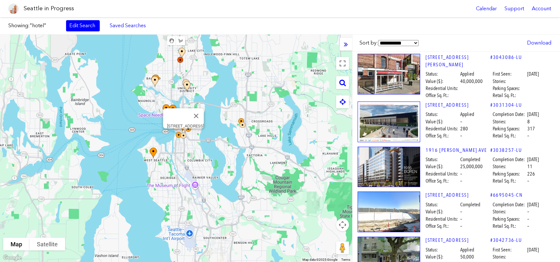 The width and height of the screenshot is (560, 262). What do you see at coordinates (196, 116) in the screenshot?
I see `button: Close` at bounding box center [196, 116].